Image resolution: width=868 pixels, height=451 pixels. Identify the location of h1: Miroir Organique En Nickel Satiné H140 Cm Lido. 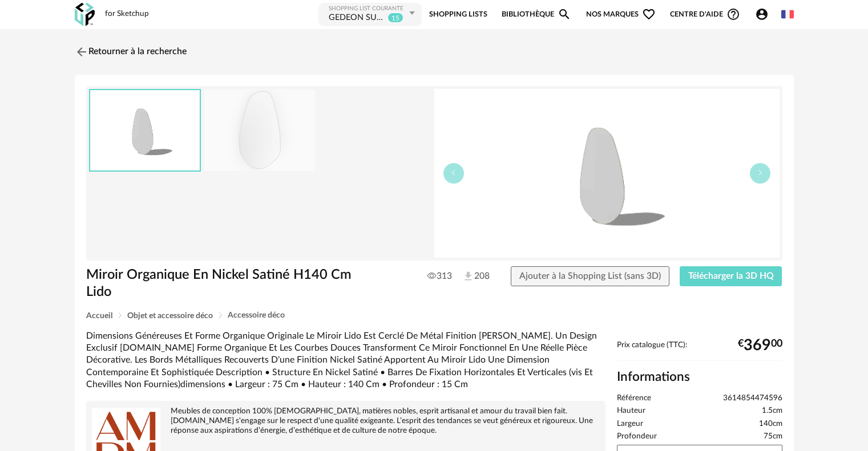
(227, 283).